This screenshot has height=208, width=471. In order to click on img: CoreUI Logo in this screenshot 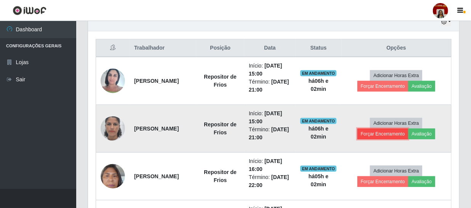, I will do `click(29, 10)`.